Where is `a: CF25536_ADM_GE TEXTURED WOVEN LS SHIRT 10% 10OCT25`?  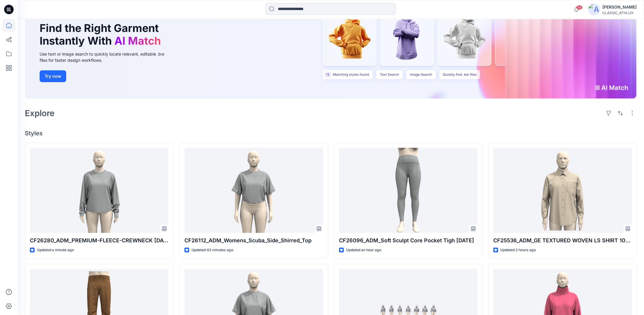 a: CF25536_ADM_GE TEXTURED WOVEN LS SHIRT 10% 10OCT25 is located at coordinates (562, 190).